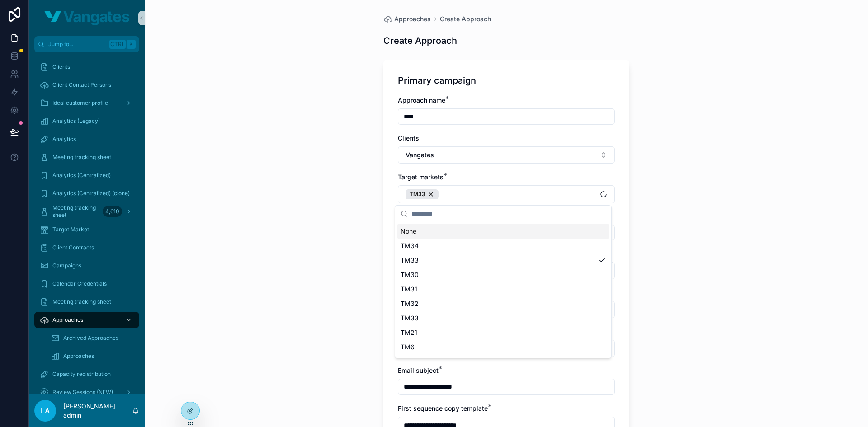 The image size is (868, 427). What do you see at coordinates (87, 211) in the screenshot?
I see `a: Meeting tracking sheet4,610` at bounding box center [87, 211].